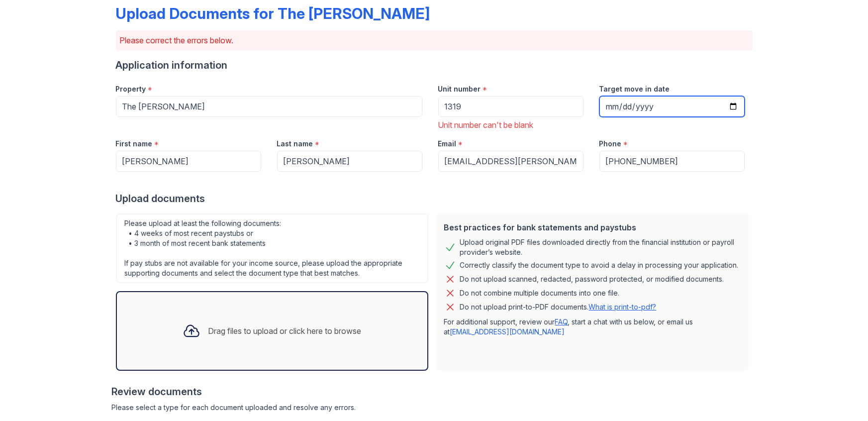  Describe the element at coordinates (131, 89) in the screenshot. I see `label: Property` at that location.